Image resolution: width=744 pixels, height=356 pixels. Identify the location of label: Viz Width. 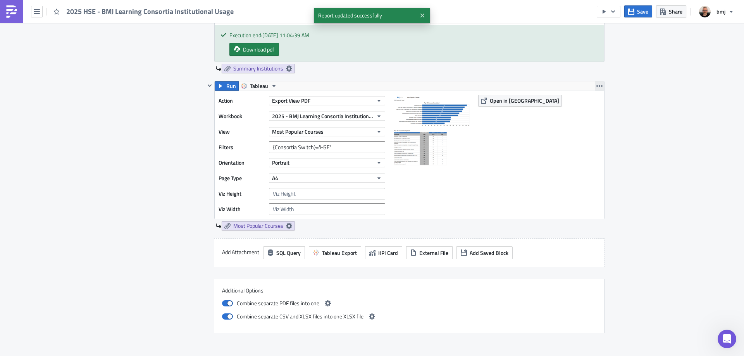
(242, 209).